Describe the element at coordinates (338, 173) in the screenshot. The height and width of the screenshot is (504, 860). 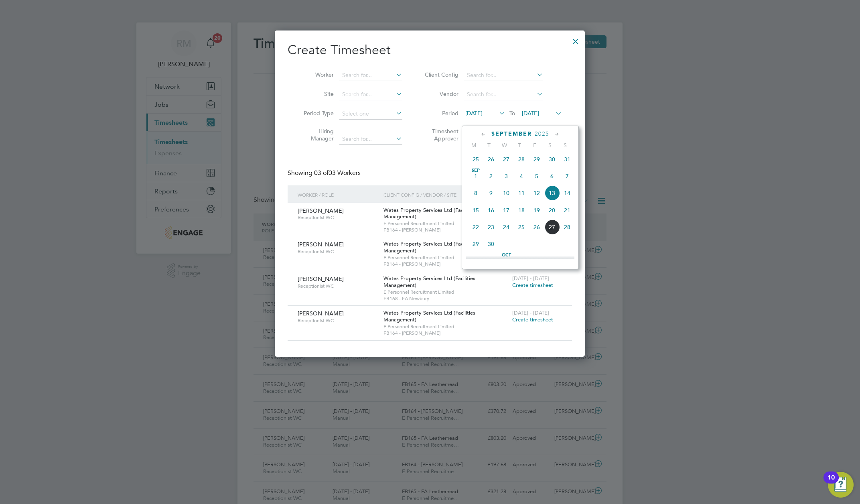
I see `span: 03 Workers` at that location.